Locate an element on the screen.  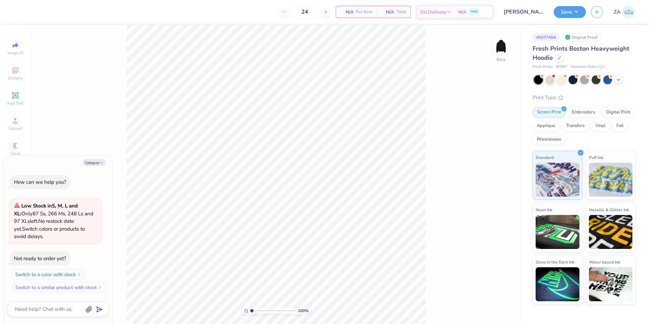
span: Fresh Prints is located at coordinates (542, 67).